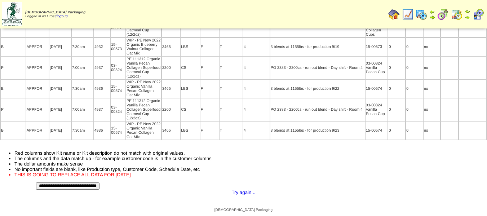  Describe the element at coordinates (55, 14) in the screenshot. I see `span: Logged in as Crost` at that location.